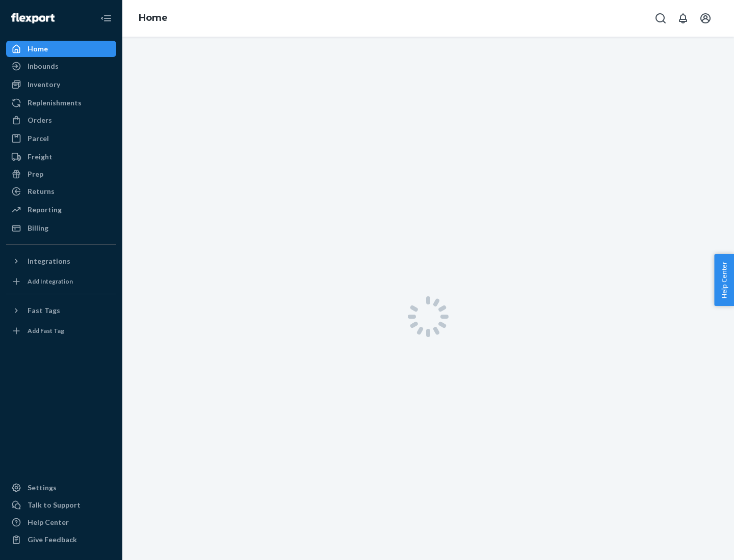  Describe the element at coordinates (61, 311) in the screenshot. I see `button: Fast Tags` at that location.